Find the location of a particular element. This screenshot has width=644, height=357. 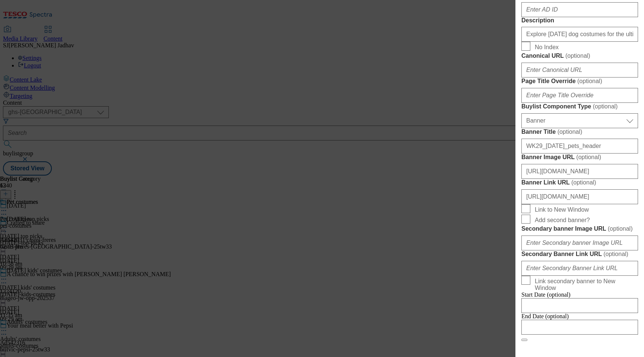

input: Enter Banner Image URL is located at coordinates (579, 172).